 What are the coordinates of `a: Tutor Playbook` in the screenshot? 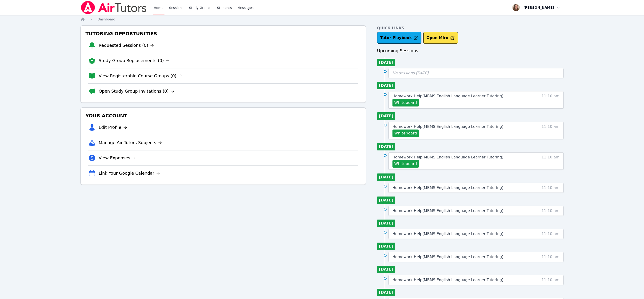 It's located at (399, 38).